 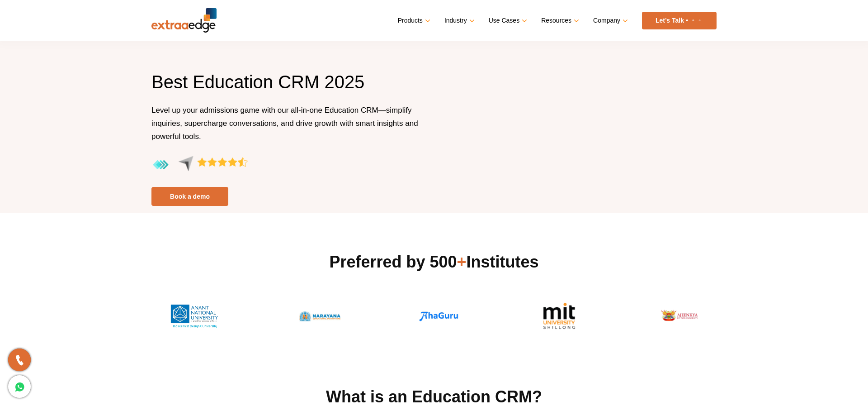 I want to click on img: aggregate-rating-by-users, so click(x=199, y=165).